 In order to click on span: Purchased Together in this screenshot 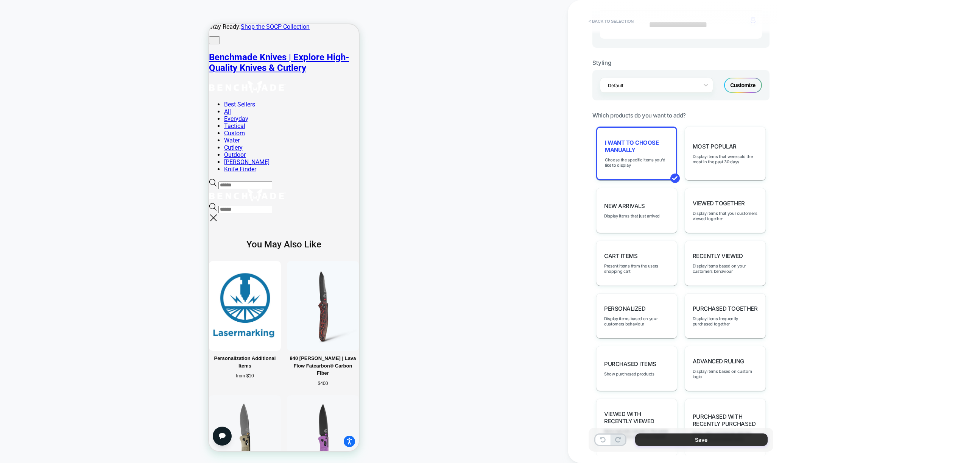, I will do `click(725, 308)`.